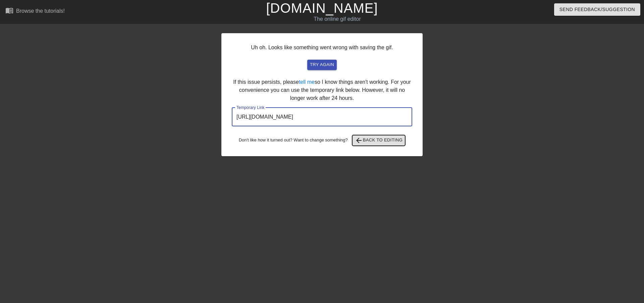  I want to click on div: The online gif editor, so click(337, 19).